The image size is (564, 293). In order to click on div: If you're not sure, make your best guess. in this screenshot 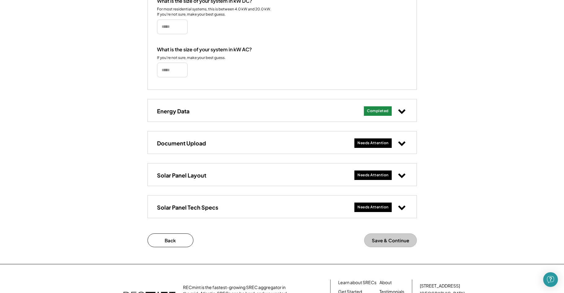, I will do `click(191, 58)`.